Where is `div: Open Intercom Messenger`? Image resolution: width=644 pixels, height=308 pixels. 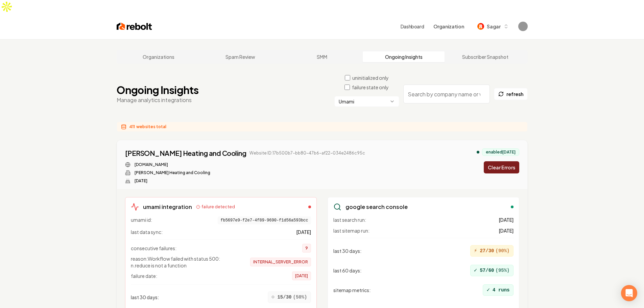
div: Open Intercom Messenger is located at coordinates (629, 293).